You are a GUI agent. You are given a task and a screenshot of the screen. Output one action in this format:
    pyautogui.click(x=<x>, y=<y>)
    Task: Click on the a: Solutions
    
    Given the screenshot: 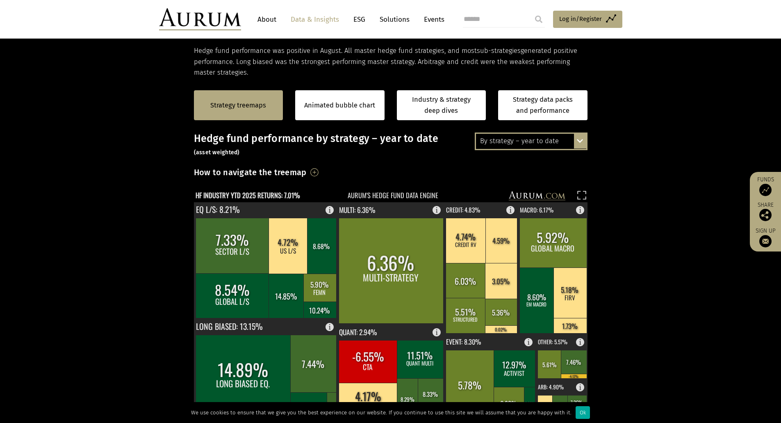 What is the action you would take?
    pyautogui.click(x=394, y=19)
    